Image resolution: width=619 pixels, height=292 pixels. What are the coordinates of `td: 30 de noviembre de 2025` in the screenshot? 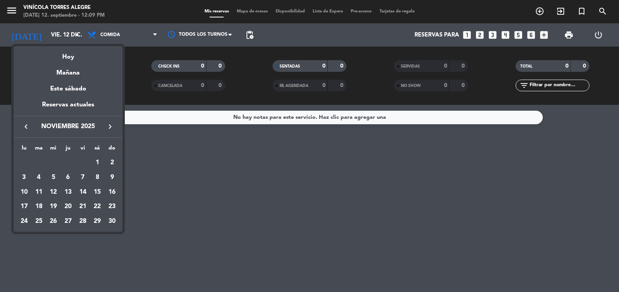 It's located at (112, 222).